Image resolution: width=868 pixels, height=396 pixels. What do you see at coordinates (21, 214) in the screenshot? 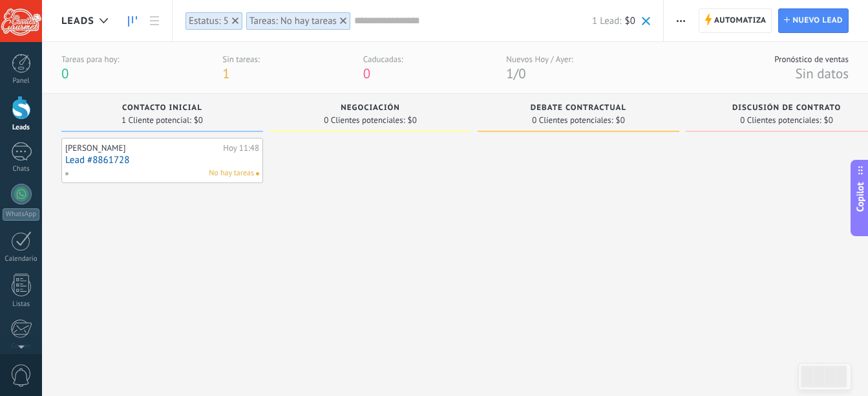
I see `div: WhatsApp` at bounding box center [21, 214].